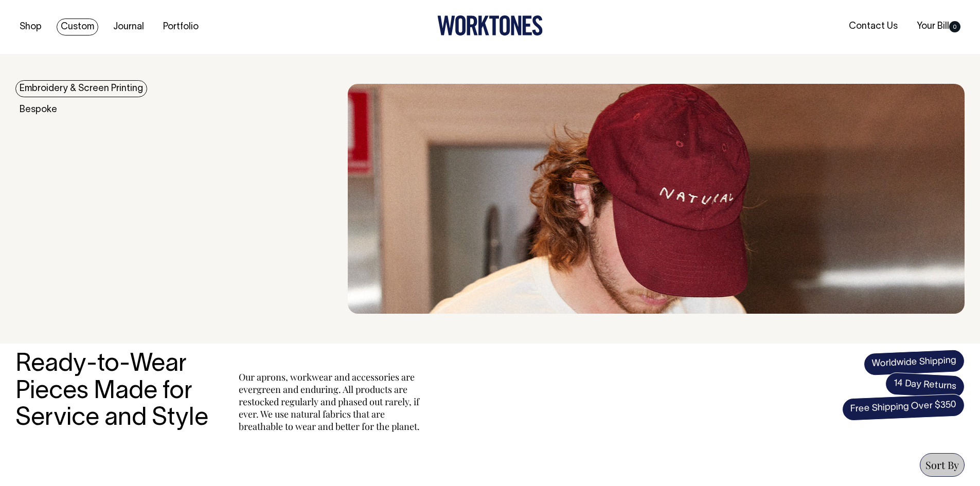 Image resolution: width=980 pixels, height=486 pixels. I want to click on a: Your Bill0, so click(938, 26).